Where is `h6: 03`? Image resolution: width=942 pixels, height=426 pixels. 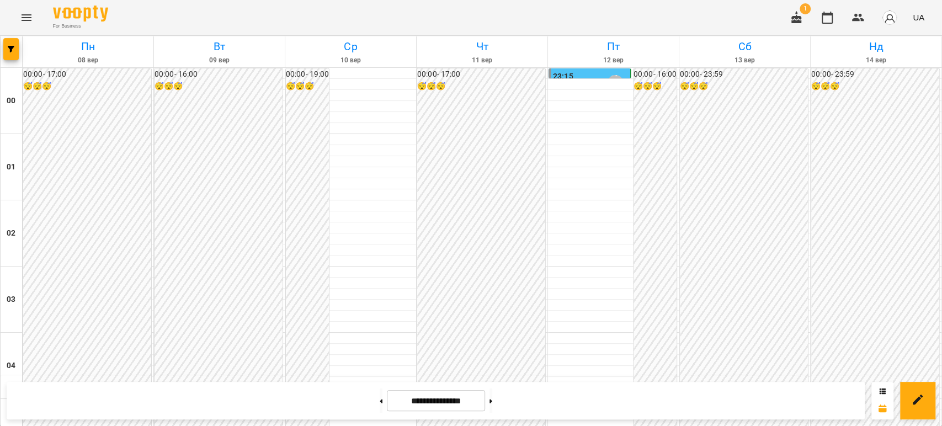 h6: 03 is located at coordinates (11, 300).